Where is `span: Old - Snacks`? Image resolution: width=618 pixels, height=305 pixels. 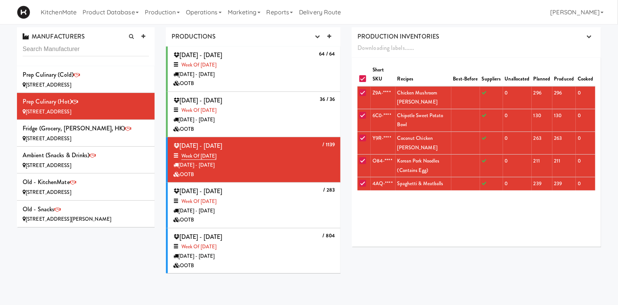
span: Old - Snacks is located at coordinates (38, 209).